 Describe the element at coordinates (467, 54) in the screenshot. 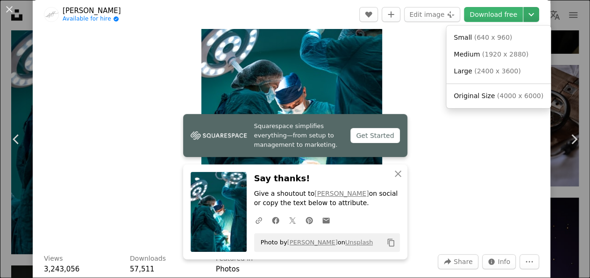

I see `span: Medium` at that location.